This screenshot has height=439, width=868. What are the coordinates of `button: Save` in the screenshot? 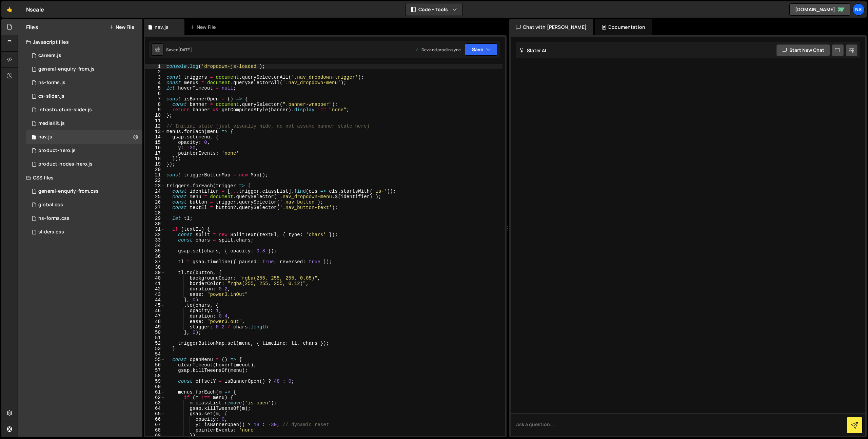 It's located at (481, 49).